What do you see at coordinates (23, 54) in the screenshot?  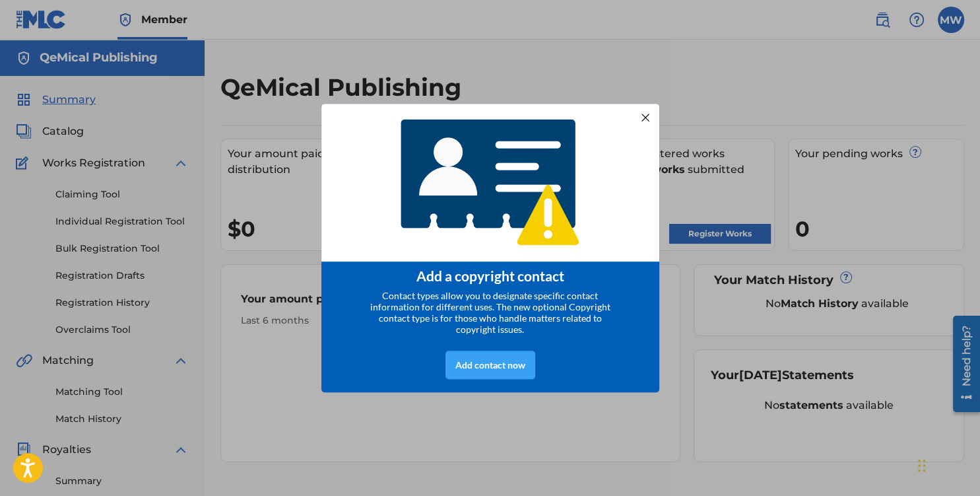 I see `div: Open Resource Center` at bounding box center [23, 54].